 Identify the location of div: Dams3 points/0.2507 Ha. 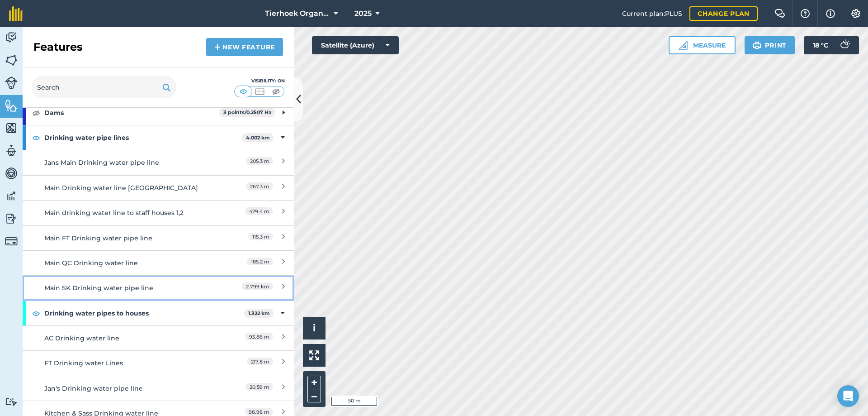
(158, 113).